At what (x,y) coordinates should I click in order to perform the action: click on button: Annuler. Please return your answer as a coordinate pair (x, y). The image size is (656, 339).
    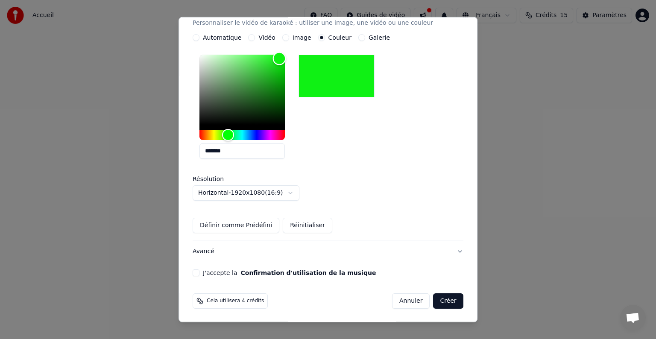
    Looking at the image, I should click on (411, 301).